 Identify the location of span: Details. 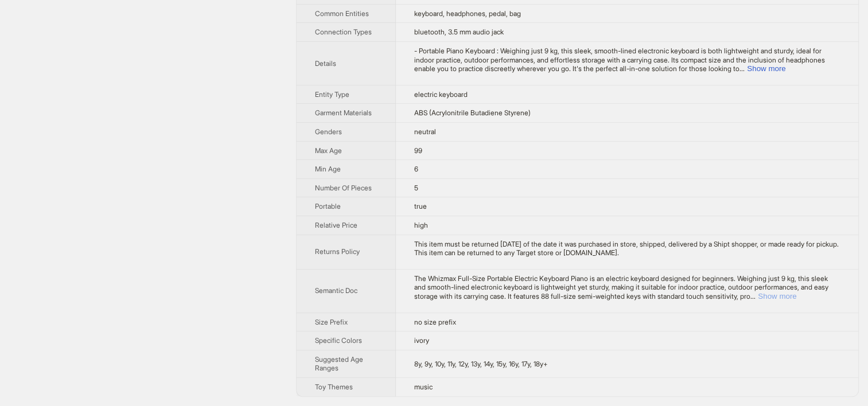
(325, 63).